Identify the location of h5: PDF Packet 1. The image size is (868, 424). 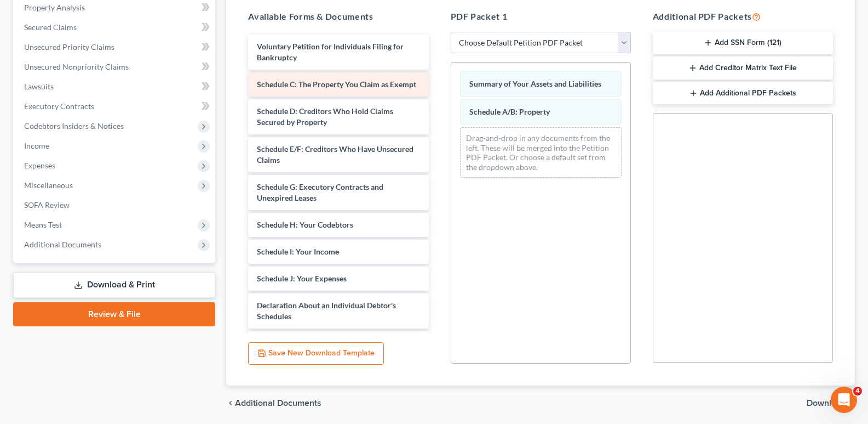
(540, 16).